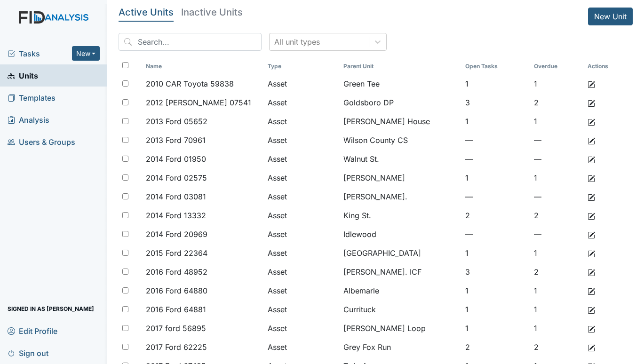  What do you see at coordinates (177, 121) in the screenshot?
I see `span: 2013 Ford 05652` at bounding box center [177, 121].